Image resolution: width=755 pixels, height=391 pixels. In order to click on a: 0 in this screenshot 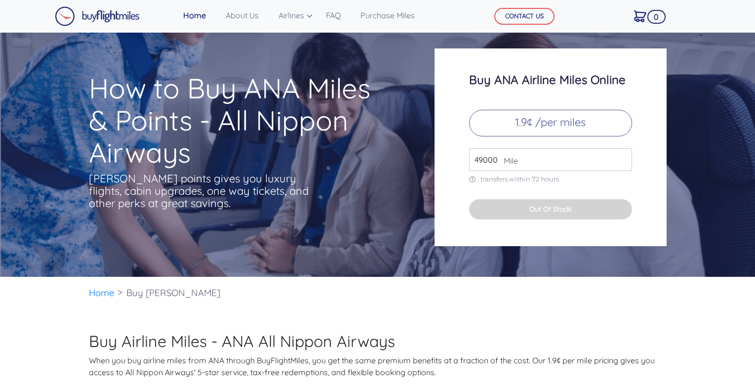, I will do `click(640, 16)`.